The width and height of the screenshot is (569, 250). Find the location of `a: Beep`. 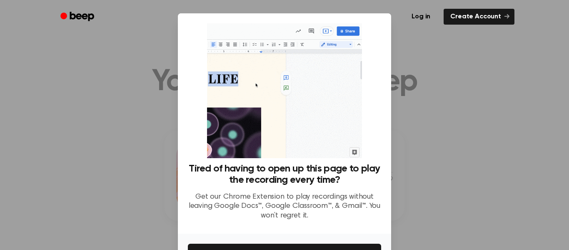

a: Beep is located at coordinates (78, 17).